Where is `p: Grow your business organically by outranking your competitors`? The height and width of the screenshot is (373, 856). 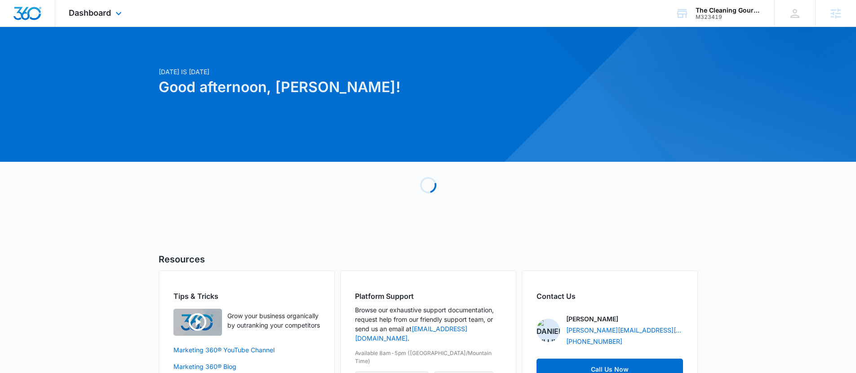 p: Grow your business organically by outranking your competitors is located at coordinates (274, 320).